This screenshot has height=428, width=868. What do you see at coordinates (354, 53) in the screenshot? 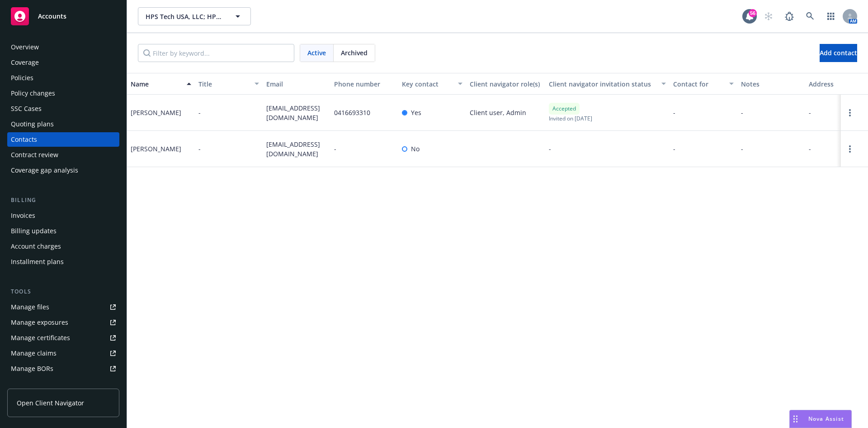
I see `span: Archived` at bounding box center [354, 53].